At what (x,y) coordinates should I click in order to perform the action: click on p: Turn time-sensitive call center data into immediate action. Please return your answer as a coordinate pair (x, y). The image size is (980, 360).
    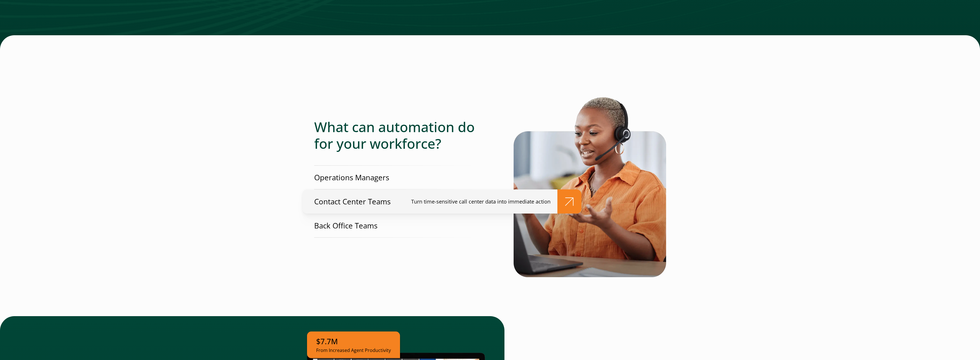
    Looking at the image, I should click on (480, 202).